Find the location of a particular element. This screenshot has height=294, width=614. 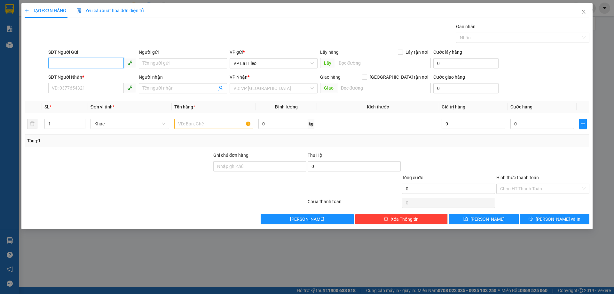

div: SĐT Người Nhận is located at coordinates (92, 77).